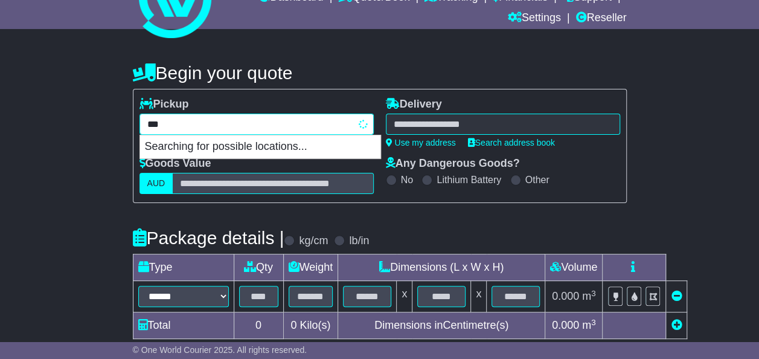 Image resolution: width=759 pixels, height=359 pixels. Describe the element at coordinates (260, 147) in the screenshot. I see `p: Searching for possible locations...` at that location.